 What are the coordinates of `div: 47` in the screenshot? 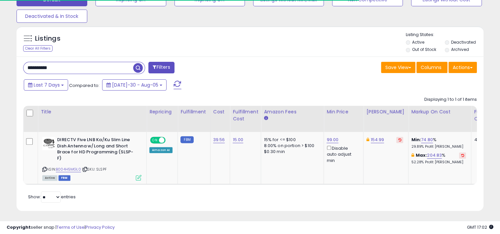 It's located at (484, 140).